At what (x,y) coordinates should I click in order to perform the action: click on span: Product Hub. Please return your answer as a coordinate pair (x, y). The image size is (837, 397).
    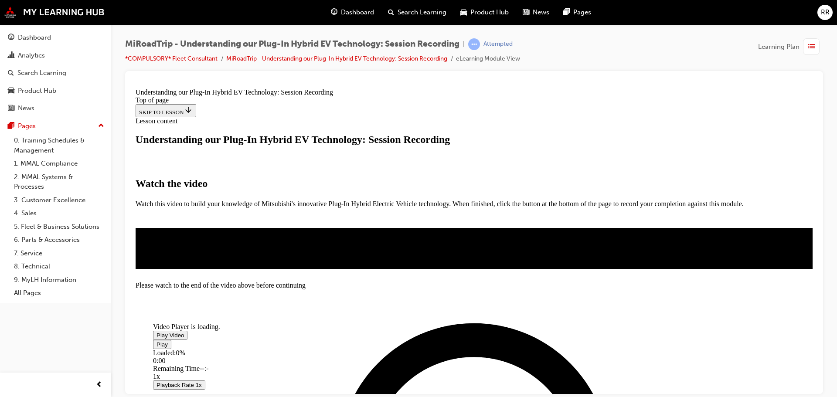
    Looking at the image, I should click on (490, 12).